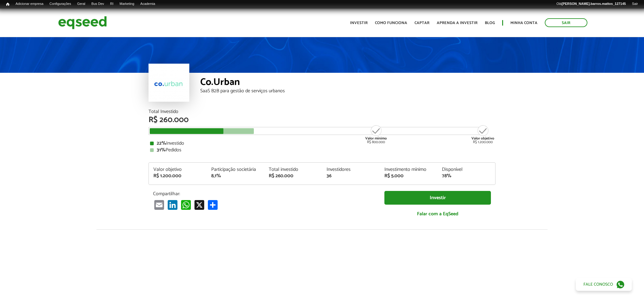  I want to click on div: Investido, so click(322, 144).